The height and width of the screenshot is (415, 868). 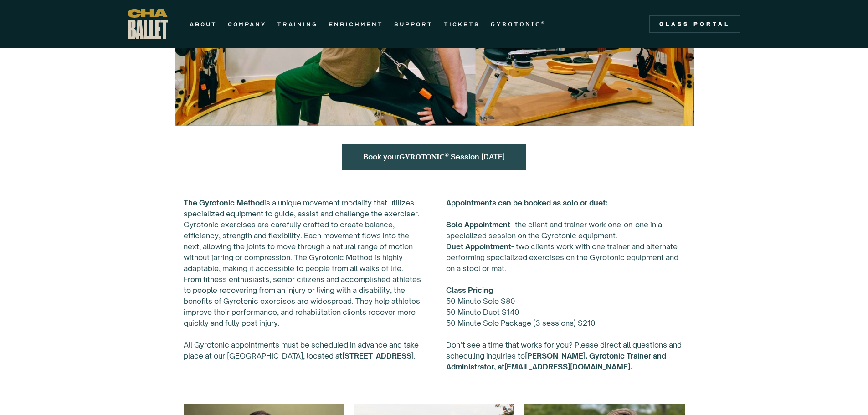 What do you see at coordinates (355, 24) in the screenshot?
I see `a: ENRICHMENT` at bounding box center [355, 24].